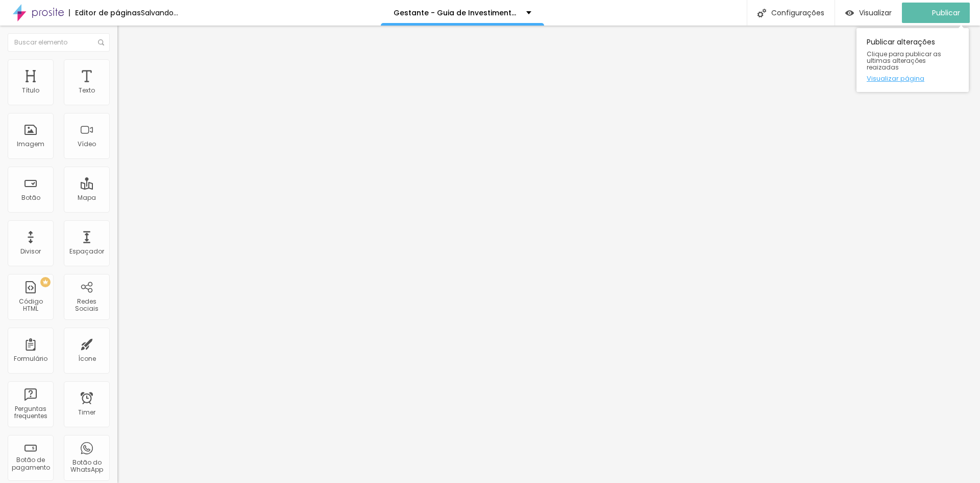 The width and height of the screenshot is (980, 483). Describe the element at coordinates (31, 359) in the screenshot. I see `div: Formulário` at that location.